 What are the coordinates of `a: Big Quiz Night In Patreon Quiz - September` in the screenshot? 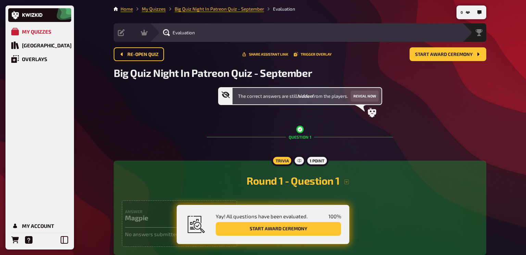 It's located at (219, 9).